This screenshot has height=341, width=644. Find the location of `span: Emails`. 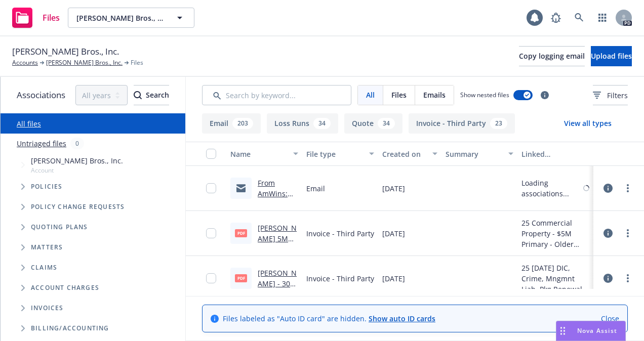

span: Emails is located at coordinates (434, 95).